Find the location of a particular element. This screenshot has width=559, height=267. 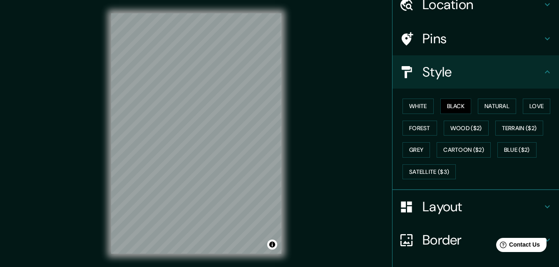

h4: Layout is located at coordinates (482, 207).